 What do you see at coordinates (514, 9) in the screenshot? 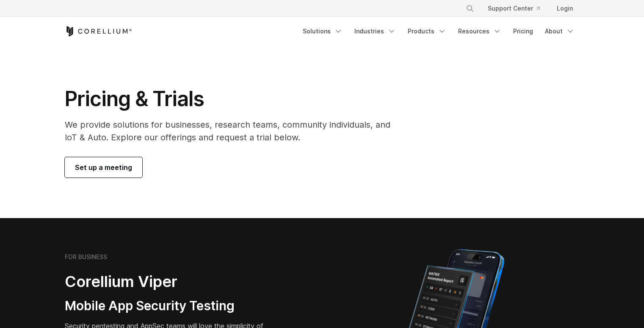
I see `a: Support Center` at bounding box center [514, 9].